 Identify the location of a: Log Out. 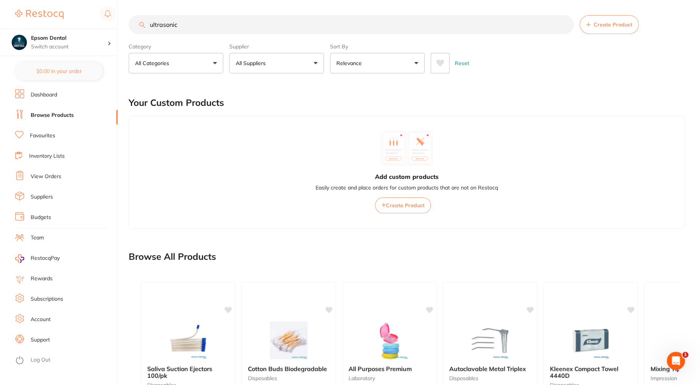
(40, 360).